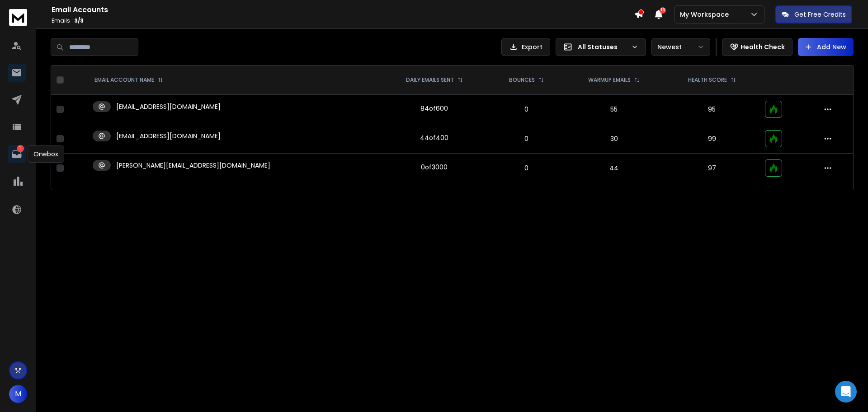 The image size is (868, 412). I want to click on p: WARMUP EMAILS, so click(610, 80).